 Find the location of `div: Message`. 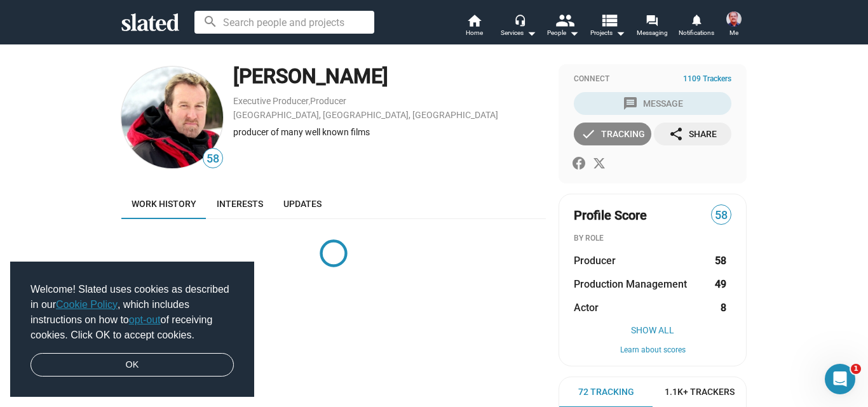

div: Message is located at coordinates (653, 103).